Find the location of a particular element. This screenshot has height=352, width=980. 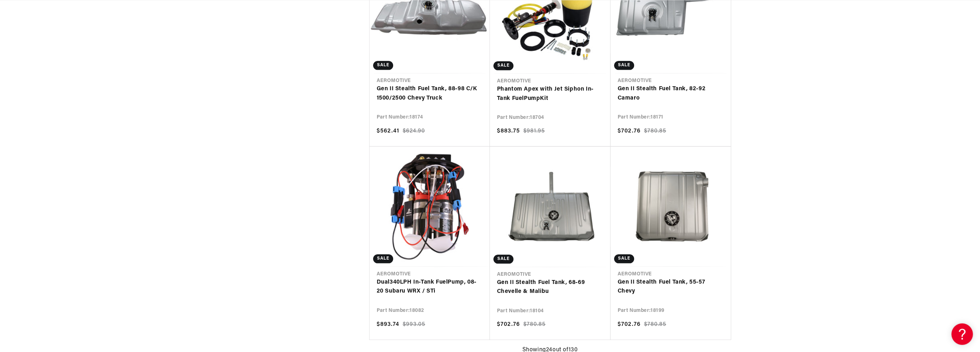

a: Gen II Stealth Fuel Tank, 68-69 Chevelle & Malibu is located at coordinates (550, 287).